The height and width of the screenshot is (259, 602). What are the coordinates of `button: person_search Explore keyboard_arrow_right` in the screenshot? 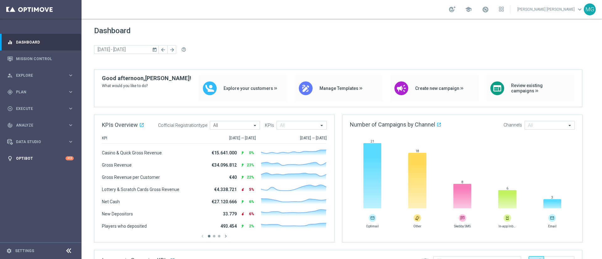 It's located at (40, 76).